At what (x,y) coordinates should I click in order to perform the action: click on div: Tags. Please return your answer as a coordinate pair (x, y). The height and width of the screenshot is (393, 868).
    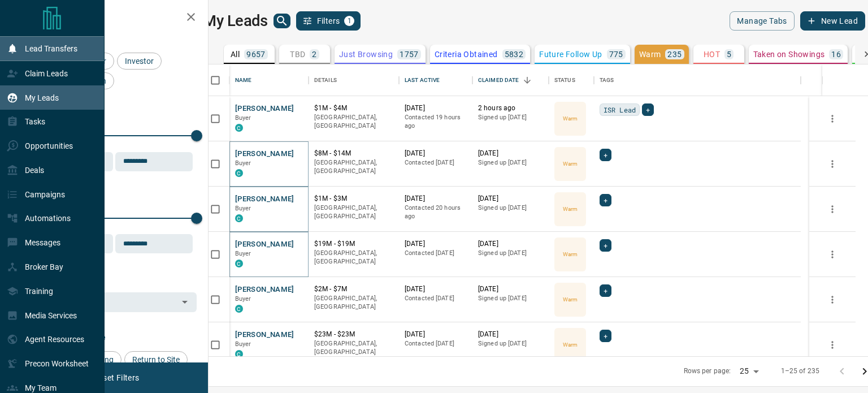
    Looking at the image, I should click on (698, 80).